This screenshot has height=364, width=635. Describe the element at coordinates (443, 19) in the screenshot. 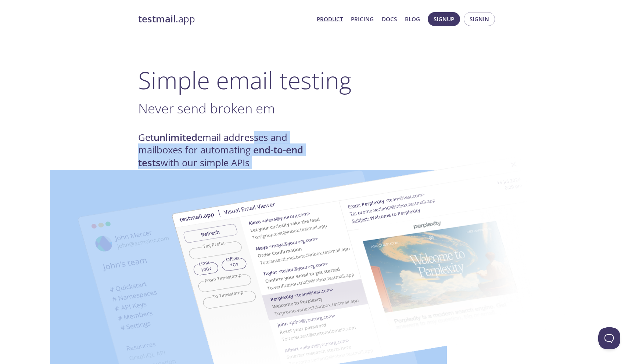

I see `button: Signup` at that location.